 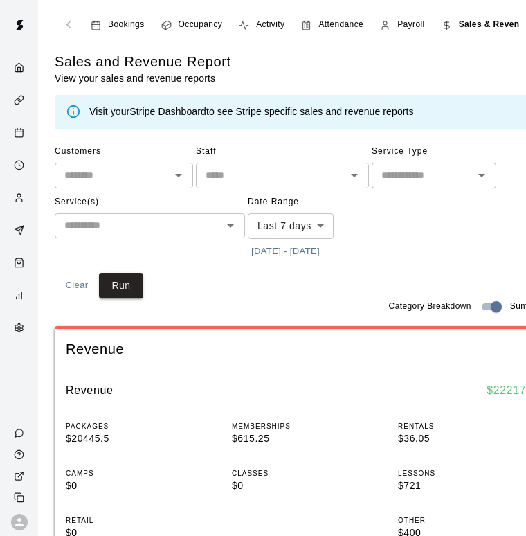 I want to click on p: $20445.5, so click(x=135, y=438).